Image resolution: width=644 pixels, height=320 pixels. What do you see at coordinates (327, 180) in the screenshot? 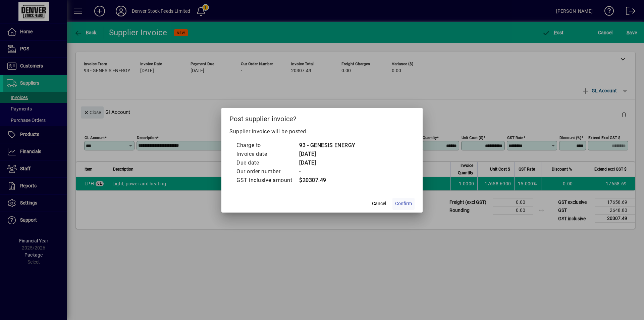
I see `td: $20307.49` at bounding box center [327, 180].